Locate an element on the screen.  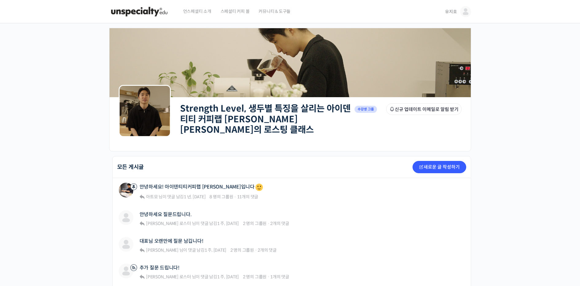
span: 수강생 그룹 is located at coordinates (366, 109).